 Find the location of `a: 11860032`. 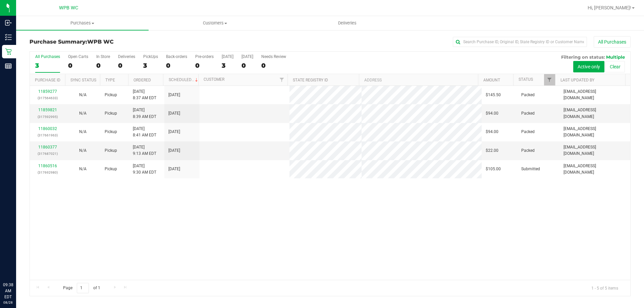

a: 11860032 is located at coordinates (48, 129).